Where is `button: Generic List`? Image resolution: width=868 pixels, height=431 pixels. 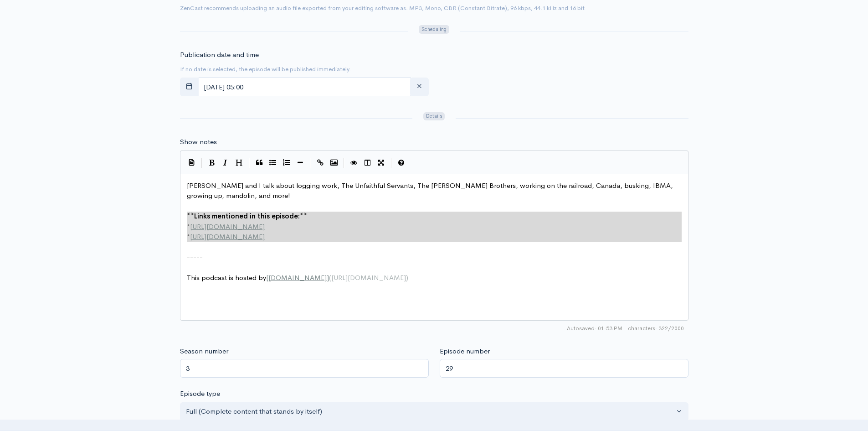
button: Generic List is located at coordinates (273, 163).